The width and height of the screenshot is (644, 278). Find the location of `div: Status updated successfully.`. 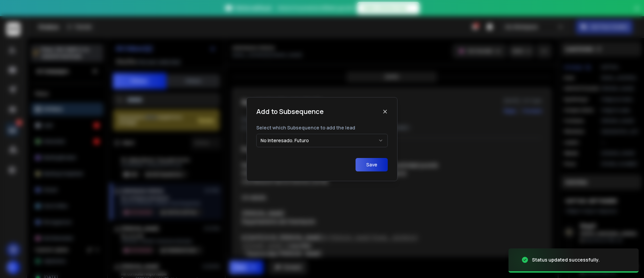

div: Status updated successfully. is located at coordinates (566, 259).